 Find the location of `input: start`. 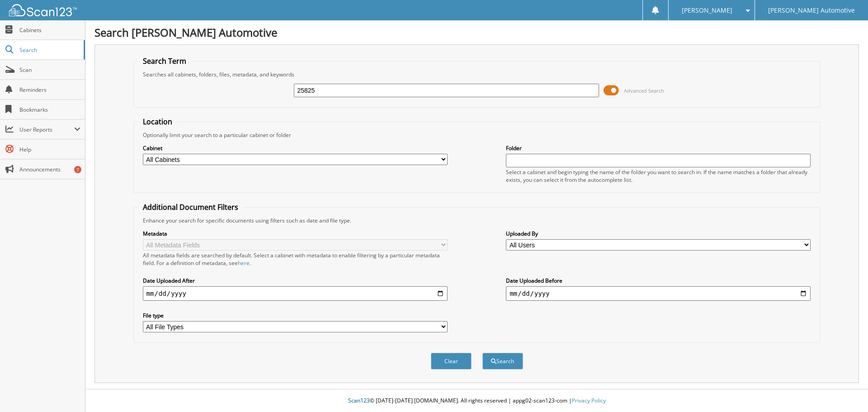

input: start is located at coordinates (295, 293).